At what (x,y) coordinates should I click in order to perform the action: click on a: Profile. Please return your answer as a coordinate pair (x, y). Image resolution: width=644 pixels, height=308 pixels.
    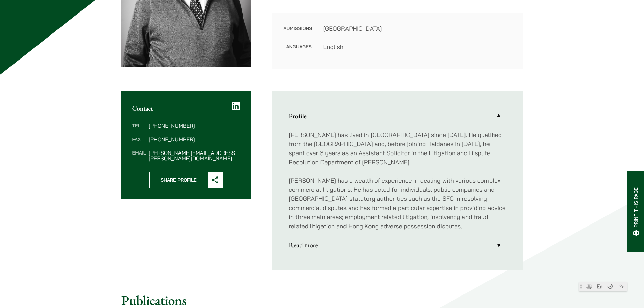
    Looking at the image, I should click on (398, 116).